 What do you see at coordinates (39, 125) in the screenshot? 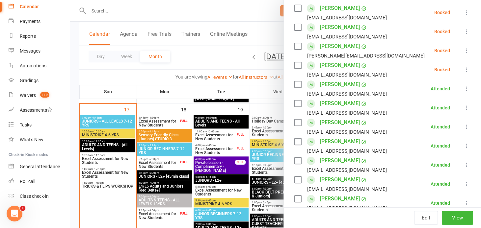
I see `a: Tasks` at bounding box center [39, 125].